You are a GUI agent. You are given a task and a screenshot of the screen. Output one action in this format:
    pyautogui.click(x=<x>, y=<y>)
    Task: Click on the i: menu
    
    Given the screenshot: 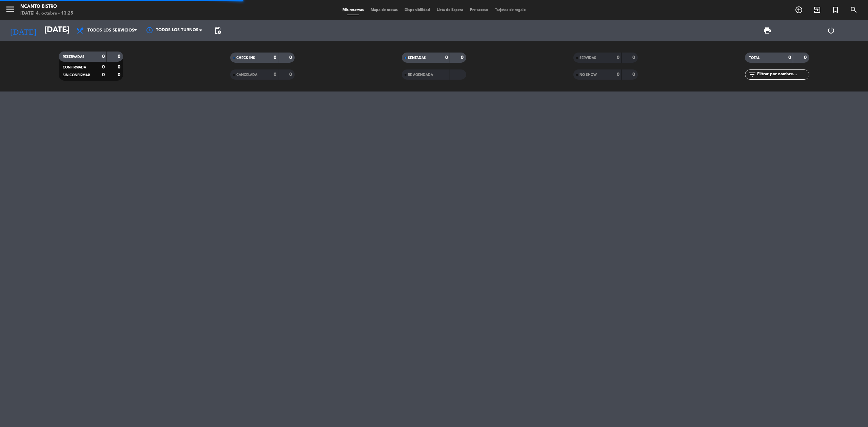 What is the action you would take?
    pyautogui.click(x=10, y=9)
    